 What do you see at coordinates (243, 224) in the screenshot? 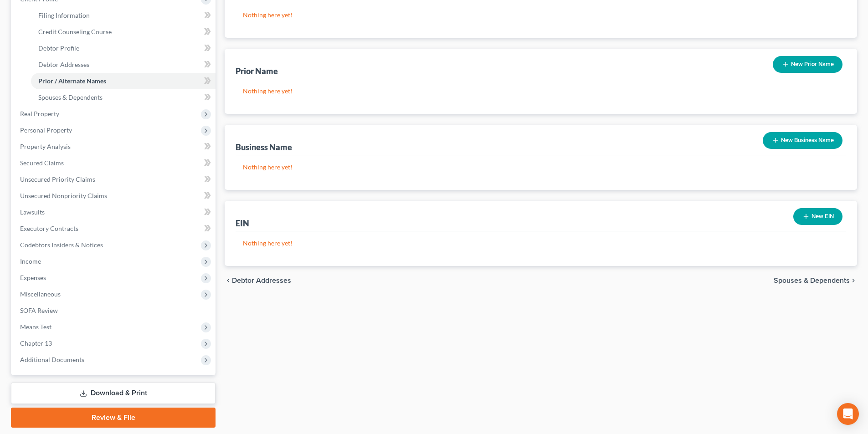
I see `div: EIN` at bounding box center [243, 224].